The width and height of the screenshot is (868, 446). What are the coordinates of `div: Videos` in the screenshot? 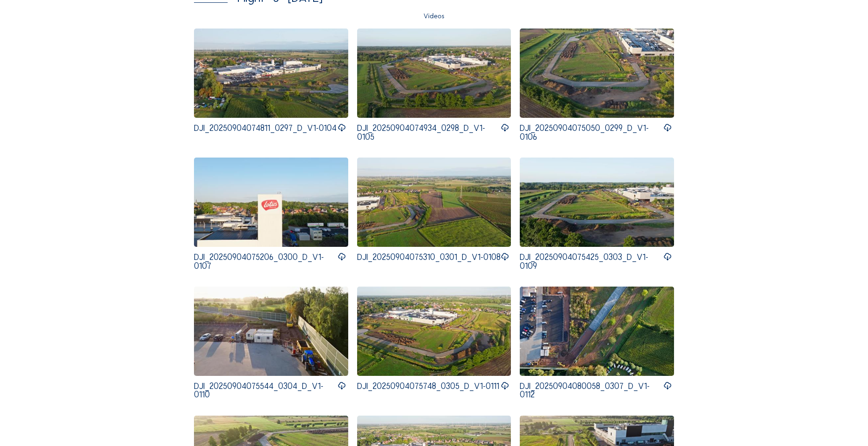 It's located at (434, 16).